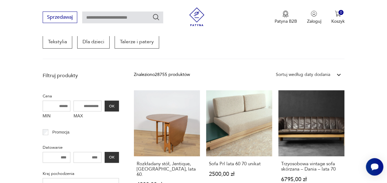 The image size is (387, 183). I want to click on p: Koszyk, so click(337, 21).